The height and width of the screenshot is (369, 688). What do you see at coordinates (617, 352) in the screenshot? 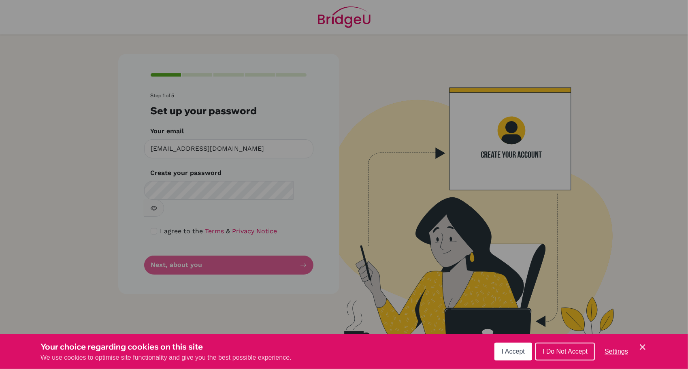
I see `button: Settings` at bounding box center [617, 352].